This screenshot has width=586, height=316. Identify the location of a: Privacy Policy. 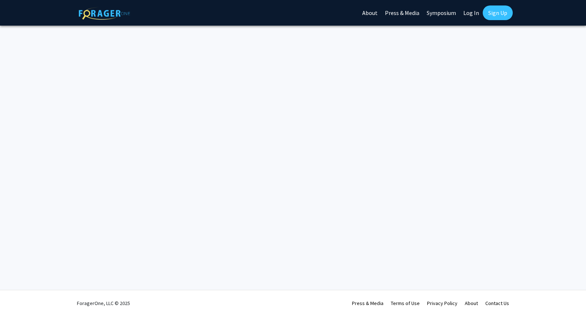
(442, 304).